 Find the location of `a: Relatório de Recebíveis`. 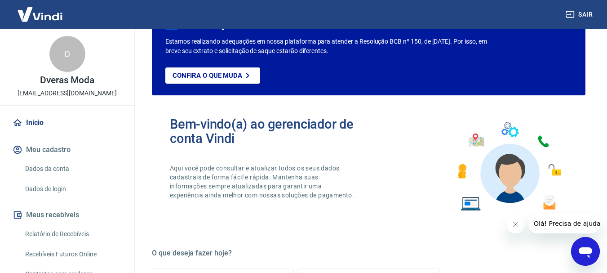

a: Relatório de Recebíveis is located at coordinates (72, 233).